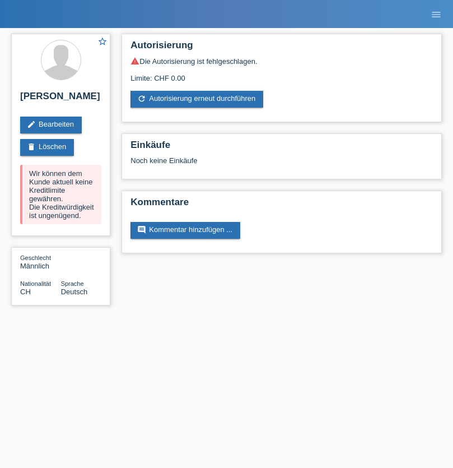 The width and height of the screenshot is (453, 468). What do you see at coordinates (197, 99) in the screenshot?
I see `a: refreshAutorisierung erneut durchführen` at bounding box center [197, 99].